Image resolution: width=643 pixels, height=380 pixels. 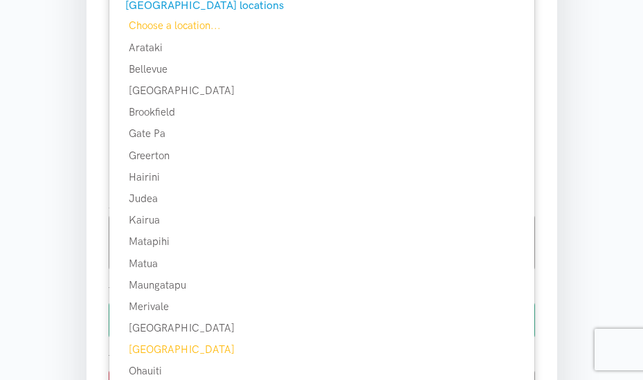 What do you see at coordinates (322, 112) in the screenshot?
I see `div: Brookfield` at bounding box center [322, 112].